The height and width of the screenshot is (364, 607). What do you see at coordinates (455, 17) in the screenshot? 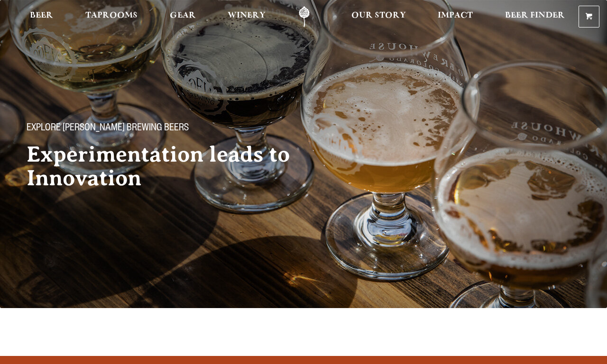
I see `a: Impact` at bounding box center [455, 17].